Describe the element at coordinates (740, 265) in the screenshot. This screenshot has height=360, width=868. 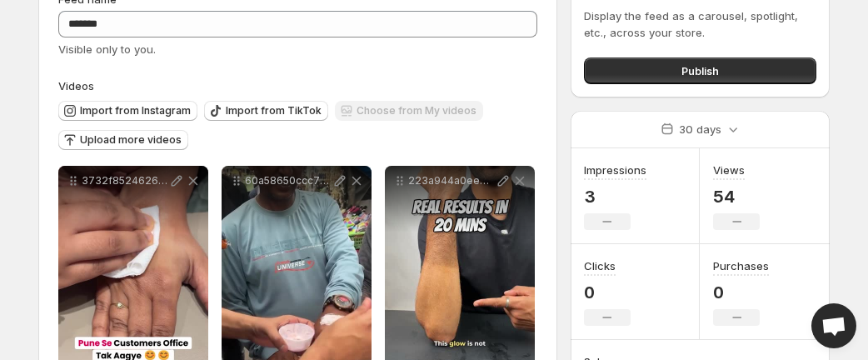
I see `h3: Purchases` at that location.